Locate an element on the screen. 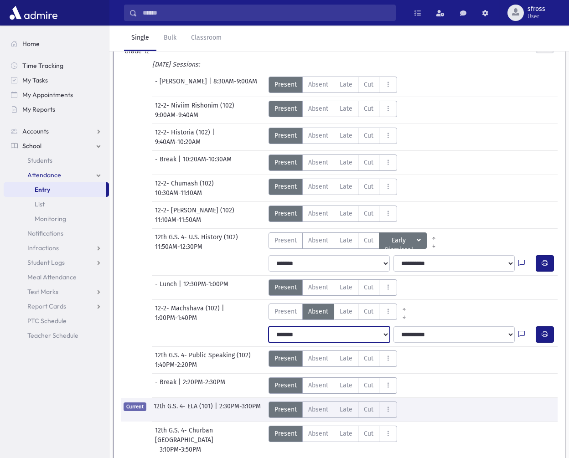  span: List is located at coordinates (40, 204).